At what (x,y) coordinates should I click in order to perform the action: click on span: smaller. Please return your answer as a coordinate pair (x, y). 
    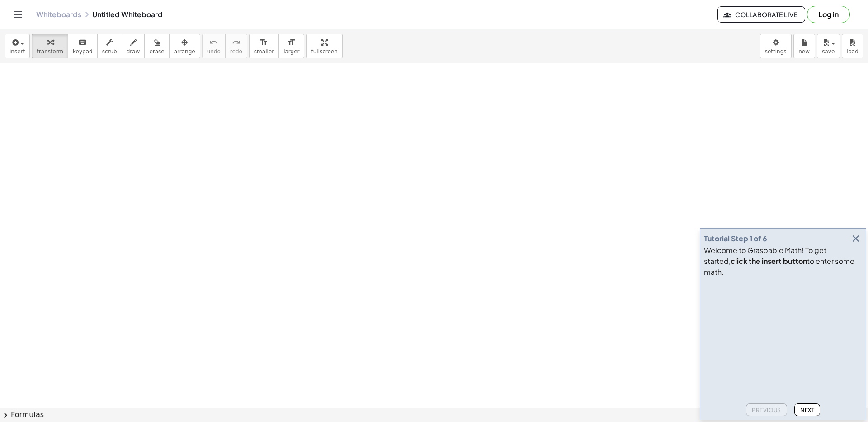
    Looking at the image, I should click on (264, 51).